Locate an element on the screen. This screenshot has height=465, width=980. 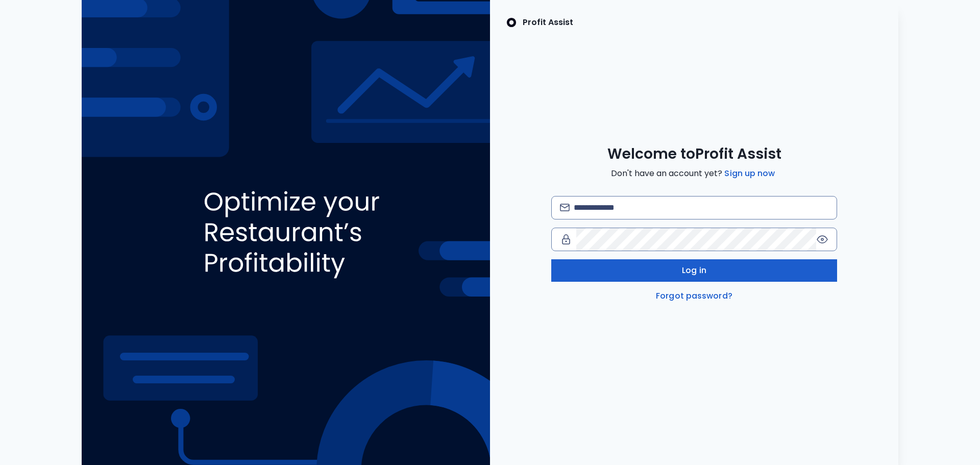
p: Profit Assist is located at coordinates (547, 23).